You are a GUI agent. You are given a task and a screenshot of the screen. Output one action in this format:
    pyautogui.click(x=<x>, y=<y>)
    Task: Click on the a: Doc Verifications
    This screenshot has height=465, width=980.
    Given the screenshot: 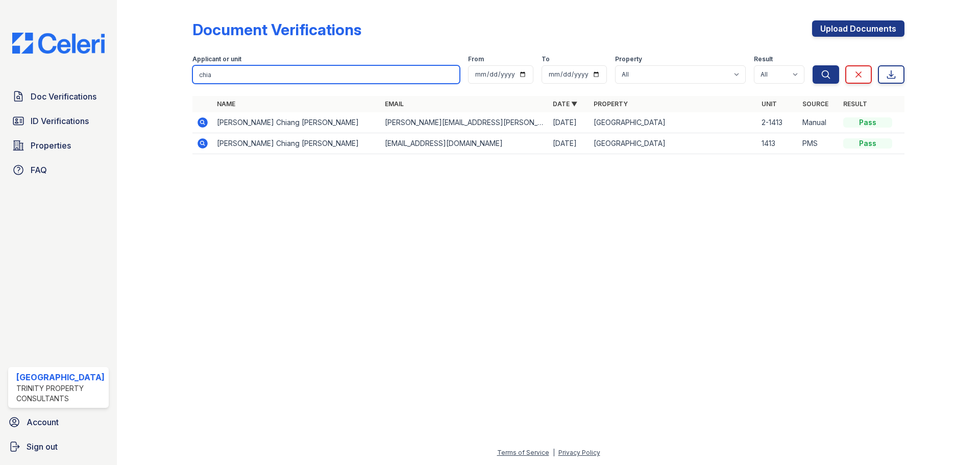 What is the action you would take?
    pyautogui.click(x=59, y=96)
    